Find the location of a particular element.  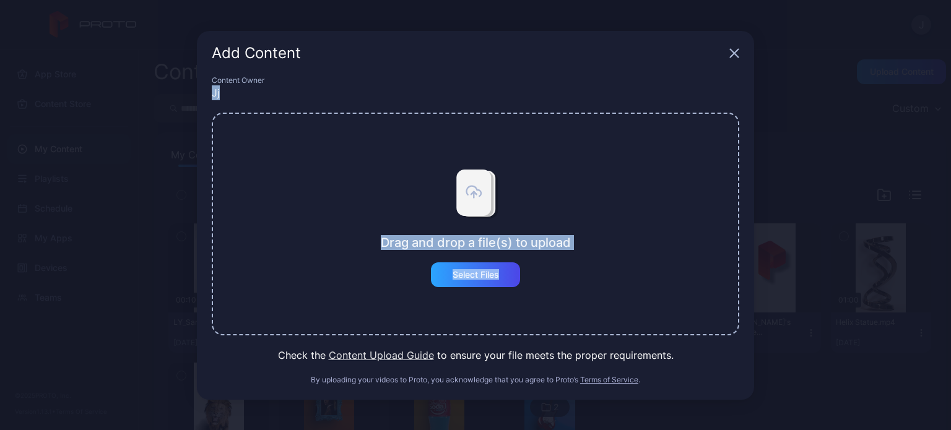

div: Content Owner is located at coordinates (476, 81).